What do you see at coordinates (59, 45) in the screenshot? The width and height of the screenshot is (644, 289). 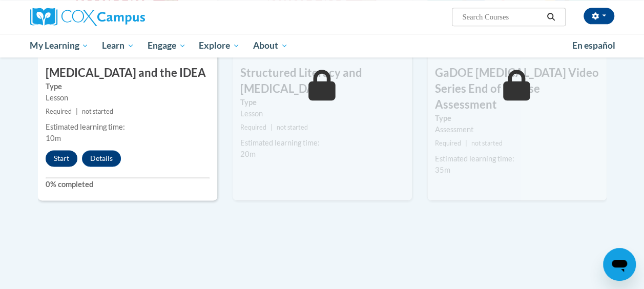 I see `span: My Learning` at bounding box center [59, 45].